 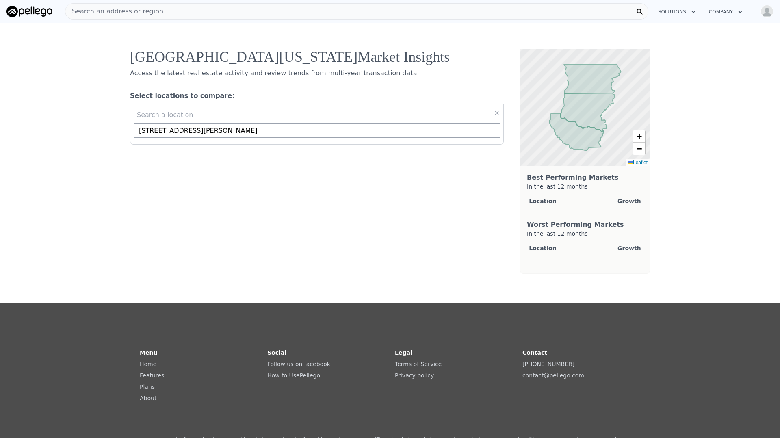 What do you see at coordinates (277, 353) in the screenshot?
I see `strong: Social` at bounding box center [277, 353].